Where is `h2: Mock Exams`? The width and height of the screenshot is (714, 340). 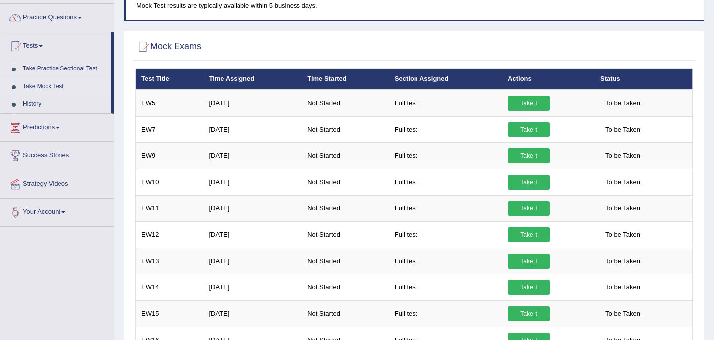 h2: Mock Exams is located at coordinates (168, 47).